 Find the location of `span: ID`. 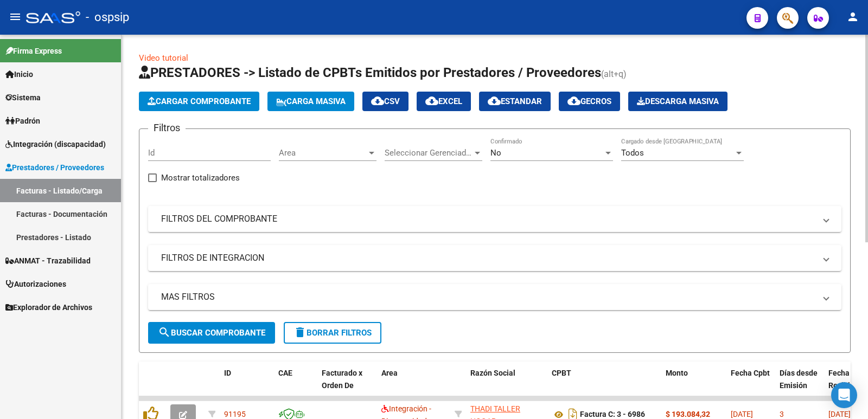

span: ID is located at coordinates (228, 373).